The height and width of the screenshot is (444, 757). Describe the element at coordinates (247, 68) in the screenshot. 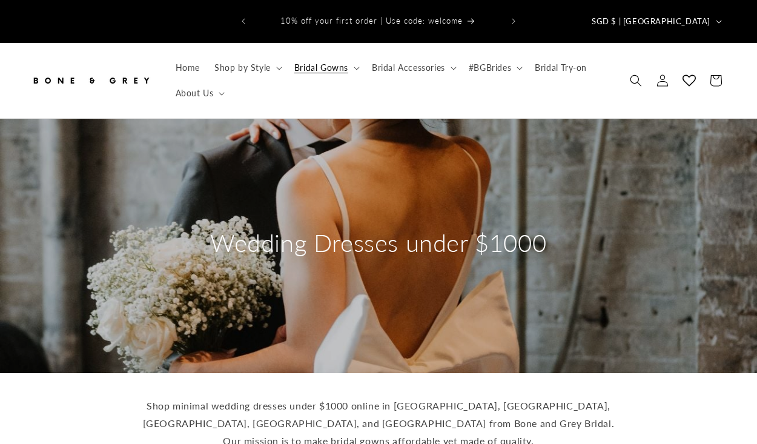

I see `summary: Shop by Style` at that location.